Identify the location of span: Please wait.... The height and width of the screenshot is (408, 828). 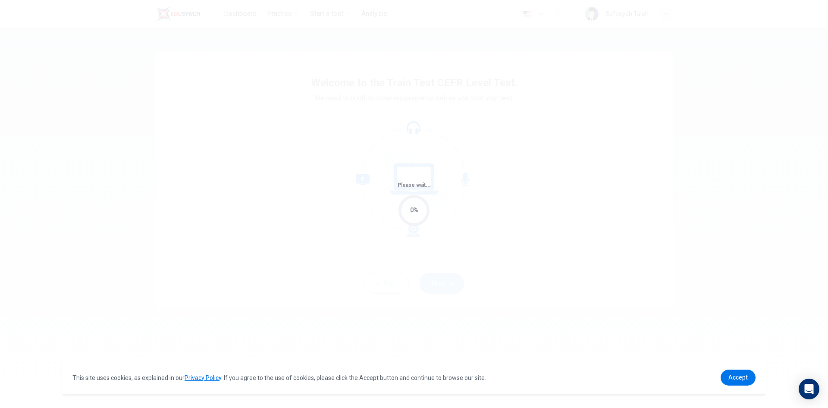
(414, 185).